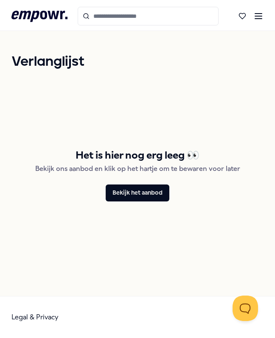 This screenshot has height=338, width=275. What do you see at coordinates (137, 193) in the screenshot?
I see `a: Bekijk het aanbod` at bounding box center [137, 193].